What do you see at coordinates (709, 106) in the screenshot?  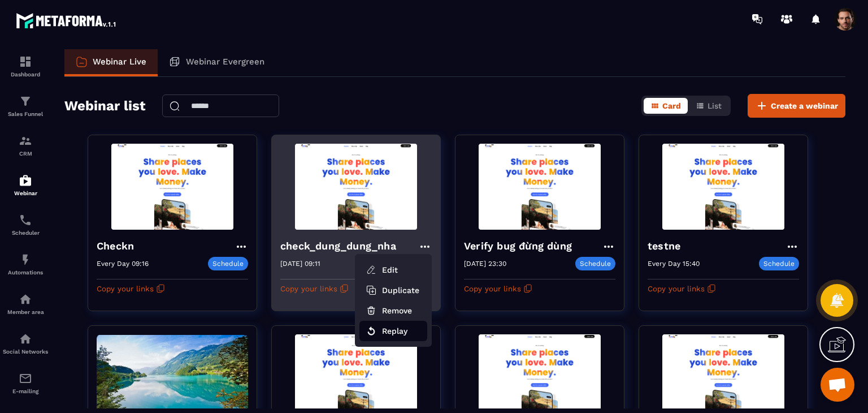 I see `button: List` at bounding box center [709, 106].